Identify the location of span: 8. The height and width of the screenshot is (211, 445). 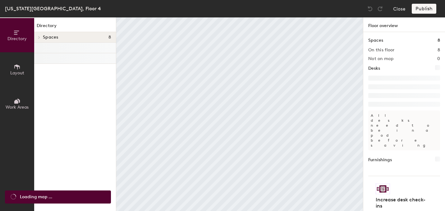
(110, 37).